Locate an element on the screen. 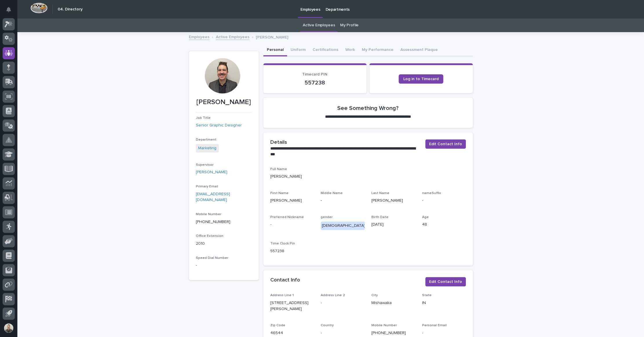 This screenshot has height=337, width=644. span: Birth Date is located at coordinates (380, 217).